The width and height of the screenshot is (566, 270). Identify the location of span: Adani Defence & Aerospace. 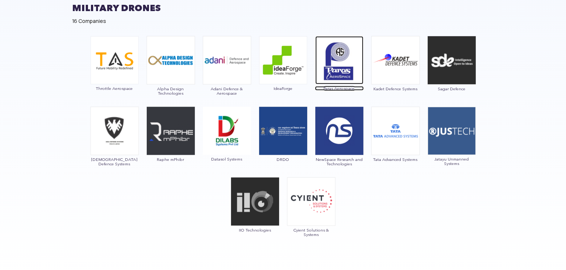
(227, 91).